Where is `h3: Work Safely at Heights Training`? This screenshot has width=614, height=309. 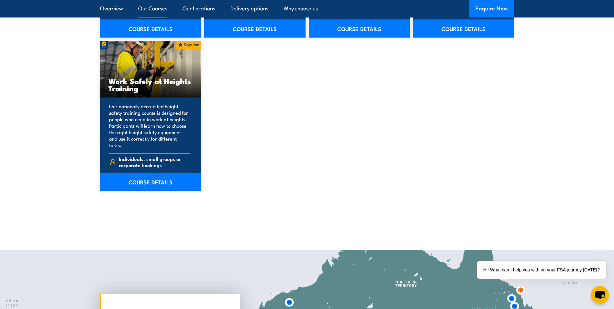 h3: Work Safely at Heights Training is located at coordinates (150, 84).